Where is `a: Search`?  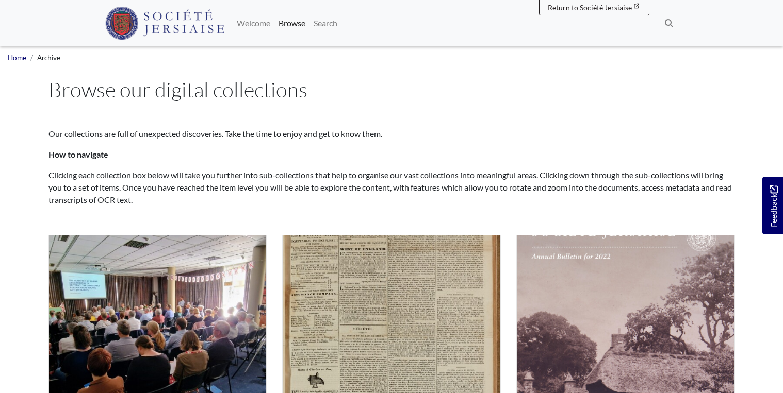 a: Search is located at coordinates (325, 23).